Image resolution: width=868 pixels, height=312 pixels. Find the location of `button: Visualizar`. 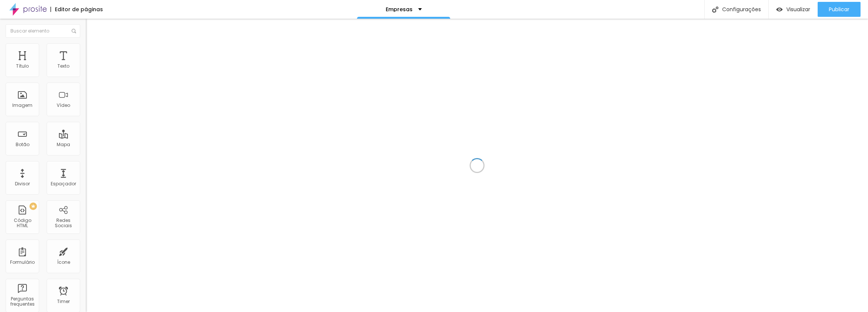

button: Visualizar is located at coordinates (793, 9).